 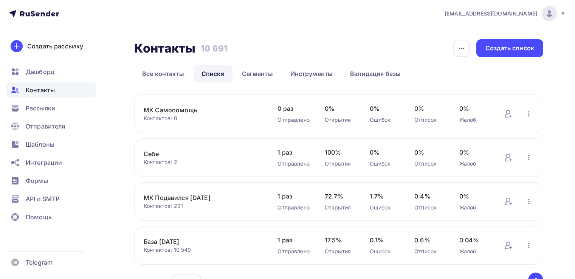 I want to click on span: Рассылки, so click(x=40, y=108).